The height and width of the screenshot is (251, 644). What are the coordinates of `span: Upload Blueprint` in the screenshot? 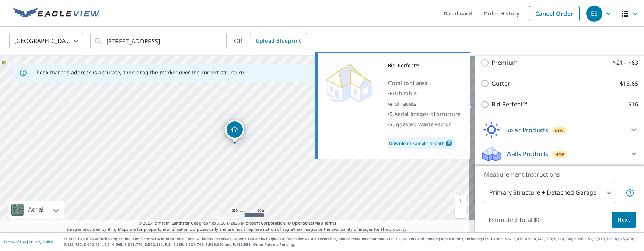 It's located at (278, 41).